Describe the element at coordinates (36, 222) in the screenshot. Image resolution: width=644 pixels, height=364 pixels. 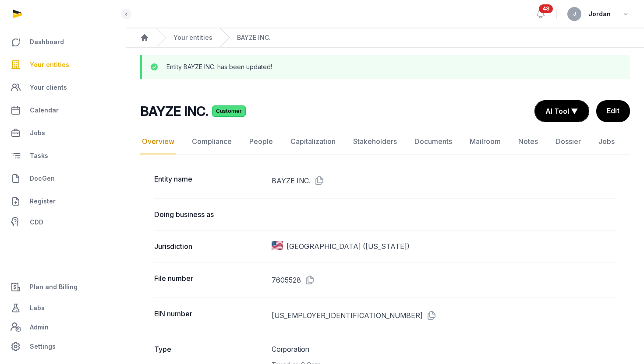
I see `span: CDD` at that location.